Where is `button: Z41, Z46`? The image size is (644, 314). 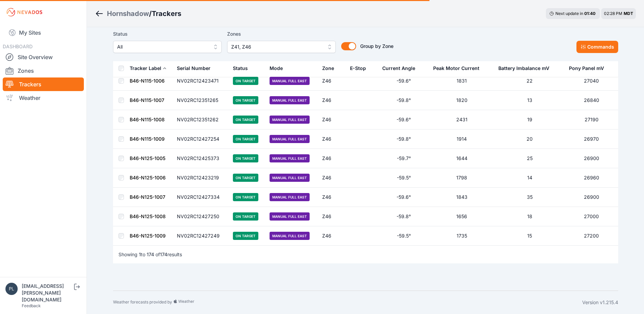
button: Z41, Z46 is located at coordinates (282, 47).